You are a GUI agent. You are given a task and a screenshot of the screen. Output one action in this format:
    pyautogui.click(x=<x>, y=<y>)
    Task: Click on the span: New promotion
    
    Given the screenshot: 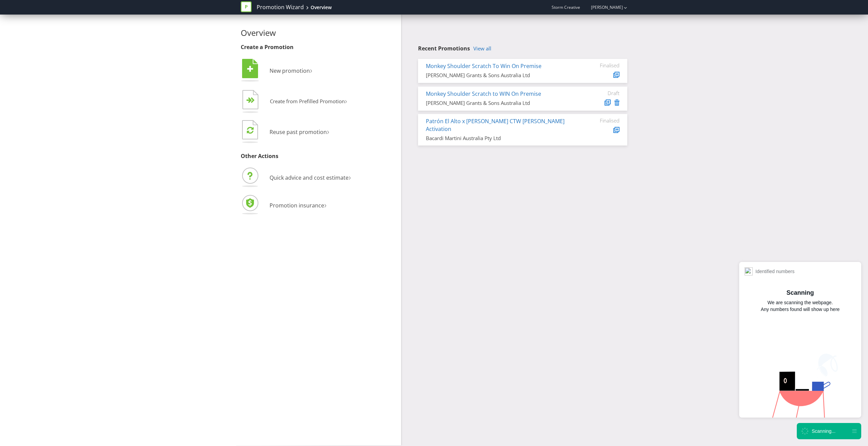 What is the action you would take?
    pyautogui.click(x=290, y=71)
    